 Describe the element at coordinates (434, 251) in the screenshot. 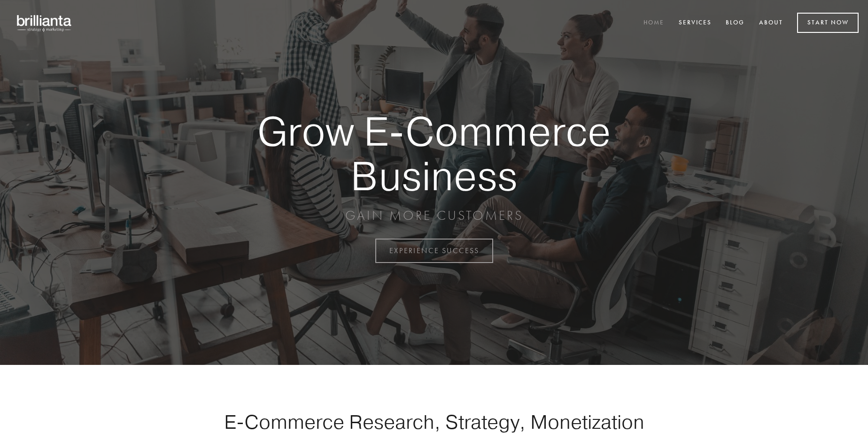

I see `a: EXPERIENCE SUCCESS` at that location.